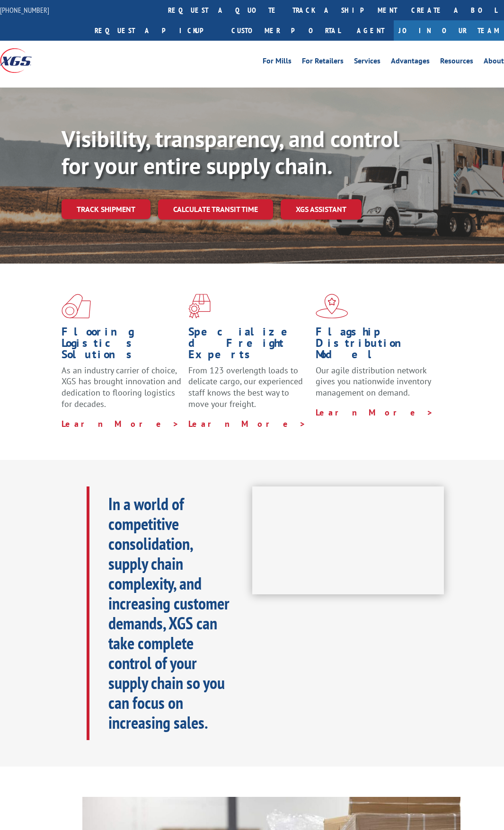 Image resolution: width=504 pixels, height=830 pixels. What do you see at coordinates (449, 30) in the screenshot?
I see `a: Join Our Team` at bounding box center [449, 30].